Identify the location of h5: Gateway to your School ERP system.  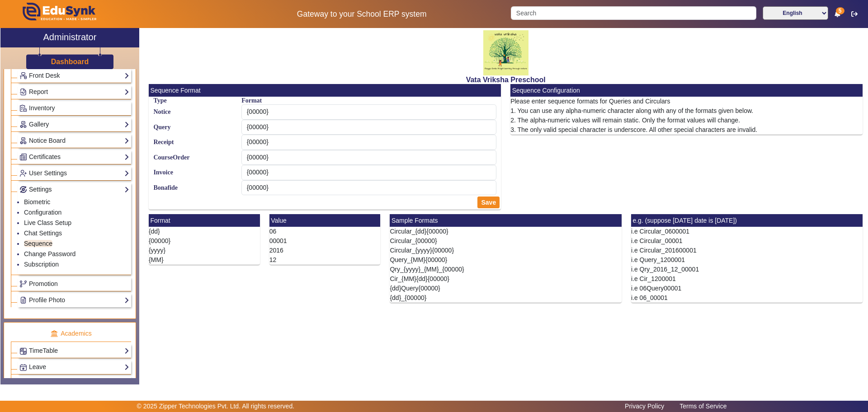
(362, 14).